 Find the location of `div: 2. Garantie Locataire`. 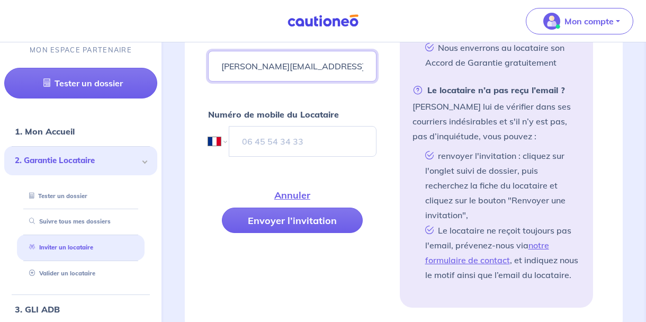

div: 2. Garantie Locataire is located at coordinates (80, 160).